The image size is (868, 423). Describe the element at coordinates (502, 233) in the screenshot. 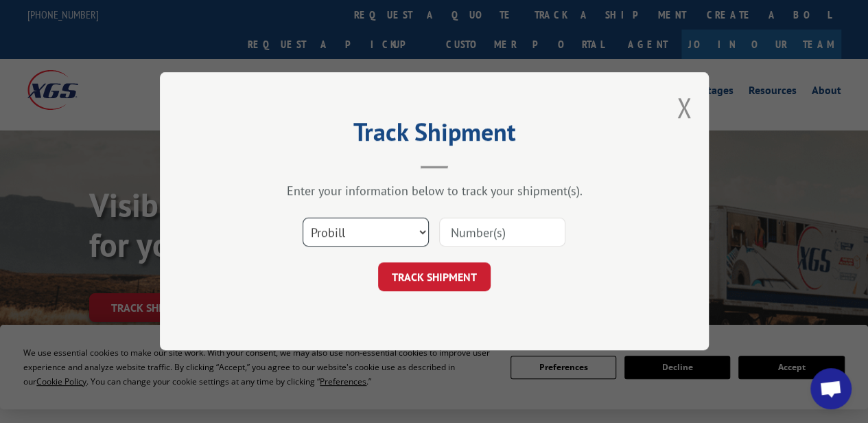

I see `input: Number(s)` at that location.